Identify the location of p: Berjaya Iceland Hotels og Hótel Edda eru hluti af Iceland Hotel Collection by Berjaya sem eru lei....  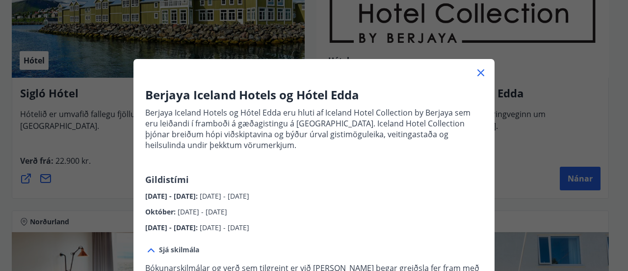
(314, 129).